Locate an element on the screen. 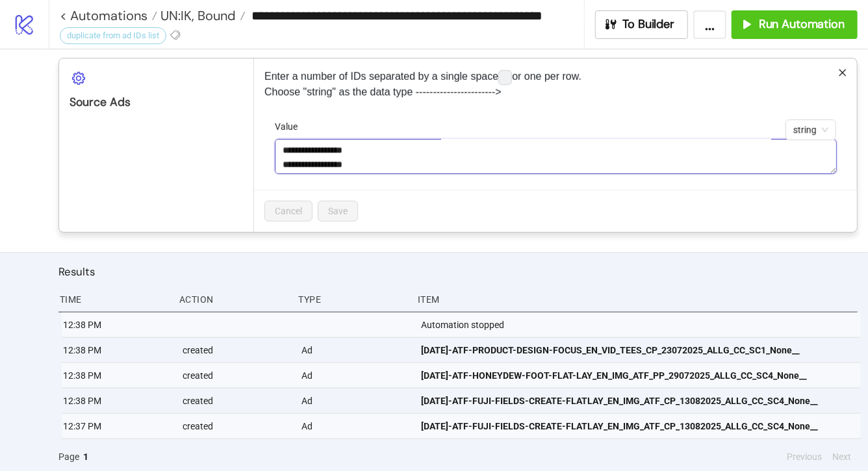  button: 1 is located at coordinates (86, 457).